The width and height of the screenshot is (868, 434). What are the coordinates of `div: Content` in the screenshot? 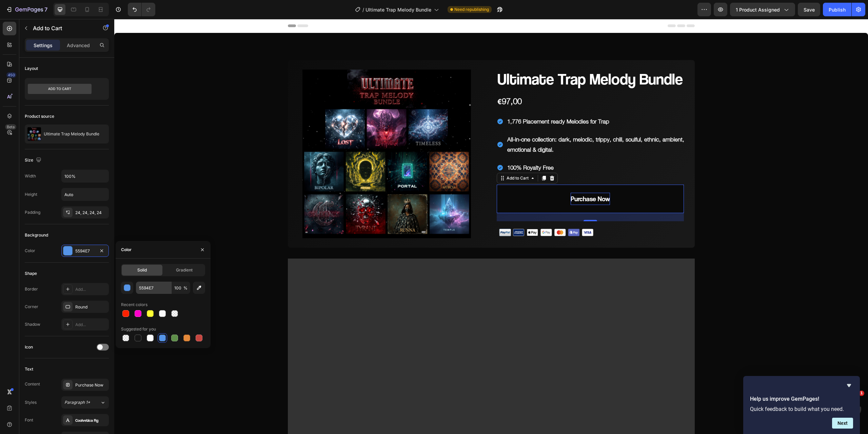 It's located at (32, 384).